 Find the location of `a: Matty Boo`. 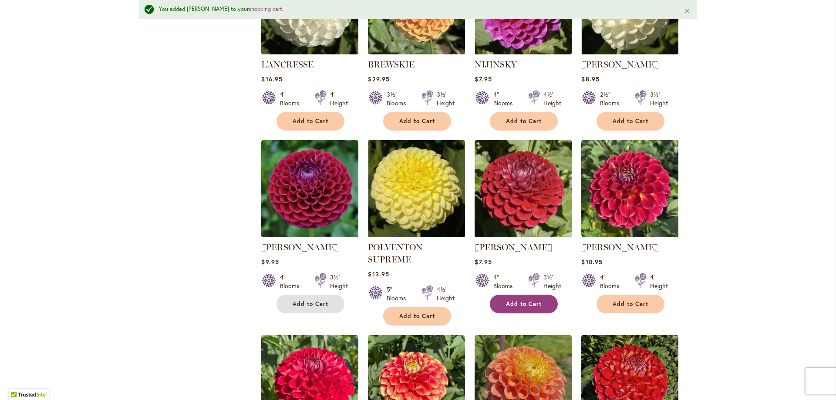

a: Matty Boo is located at coordinates (629, 235).